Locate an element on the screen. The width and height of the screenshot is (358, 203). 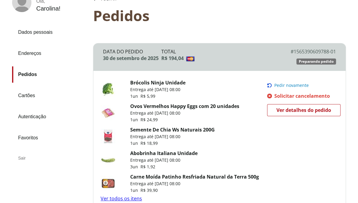
div: Carolina ! is located at coordinates (48, 8).